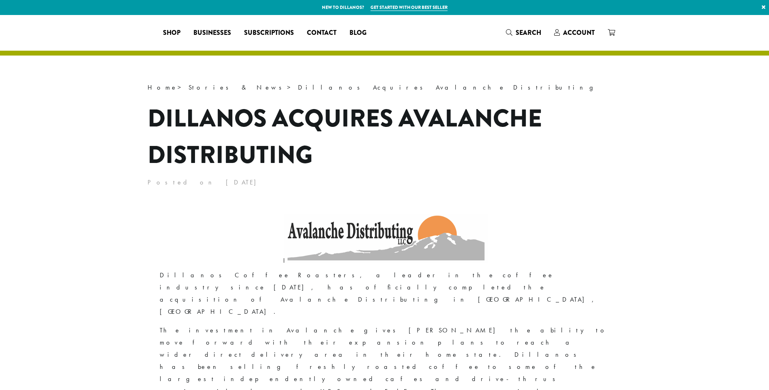 Image resolution: width=769 pixels, height=390 pixels. Describe the element at coordinates (238, 87) in the screenshot. I see `a: Stories & News` at that location.